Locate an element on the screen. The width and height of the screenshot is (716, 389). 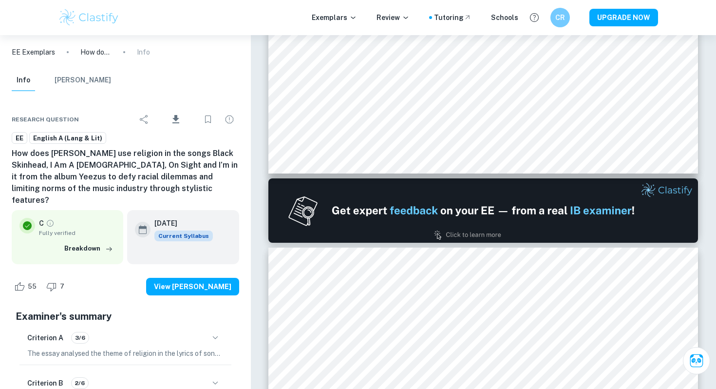
a: English A (Lang & Lit) is located at coordinates (68, 138).